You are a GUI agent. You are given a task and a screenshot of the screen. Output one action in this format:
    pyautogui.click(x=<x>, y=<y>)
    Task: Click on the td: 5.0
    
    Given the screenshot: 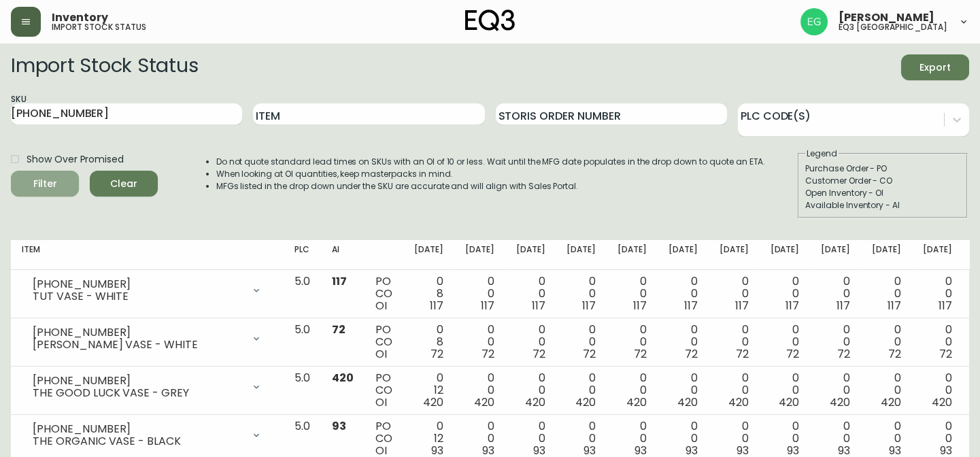 What is the action you would take?
    pyautogui.click(x=302, y=343)
    